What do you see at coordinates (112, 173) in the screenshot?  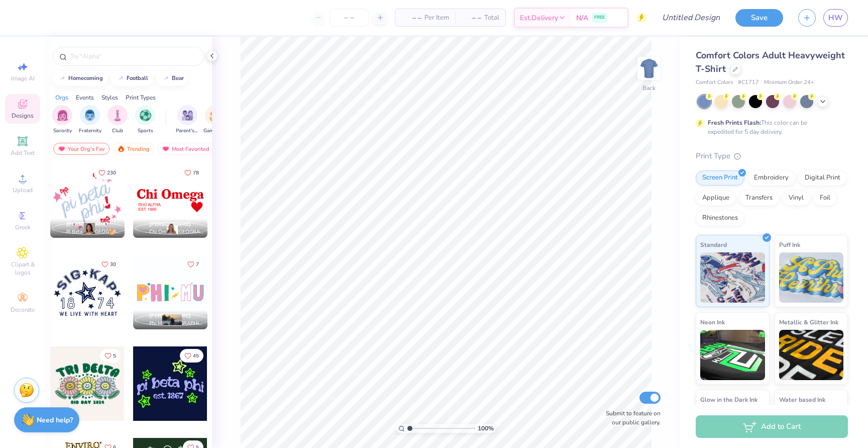 I see `span: 230` at bounding box center [112, 173].